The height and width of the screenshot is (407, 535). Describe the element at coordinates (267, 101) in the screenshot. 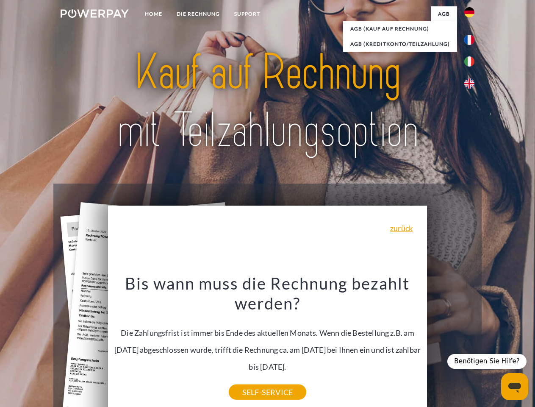

I see `img: title-powerpay_de.svg` at that location.